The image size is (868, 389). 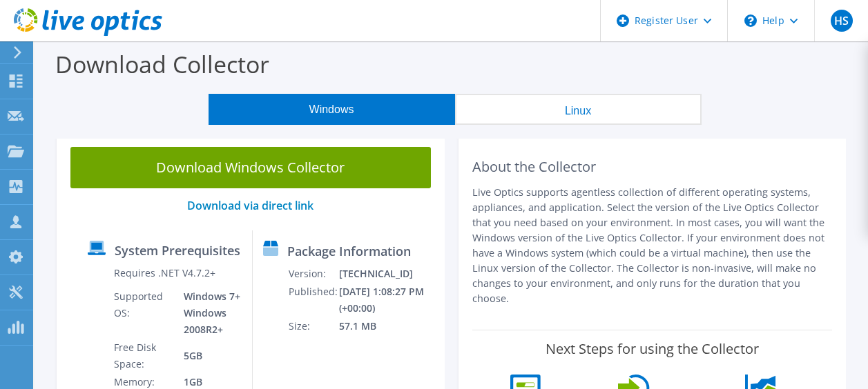 I want to click on span: HS, so click(x=841, y=21).